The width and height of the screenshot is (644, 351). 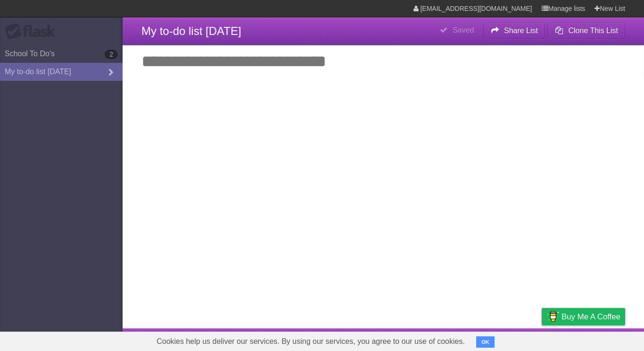 I want to click on span: Cookies help us deliver our services. By using our services, you agree to our use of cookies., so click(x=311, y=342).